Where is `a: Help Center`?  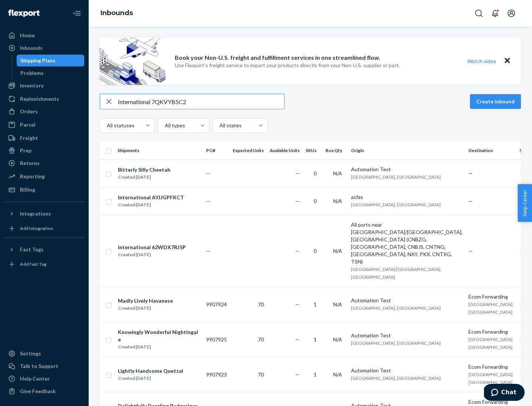
a: Help Center is located at coordinates (44, 379).